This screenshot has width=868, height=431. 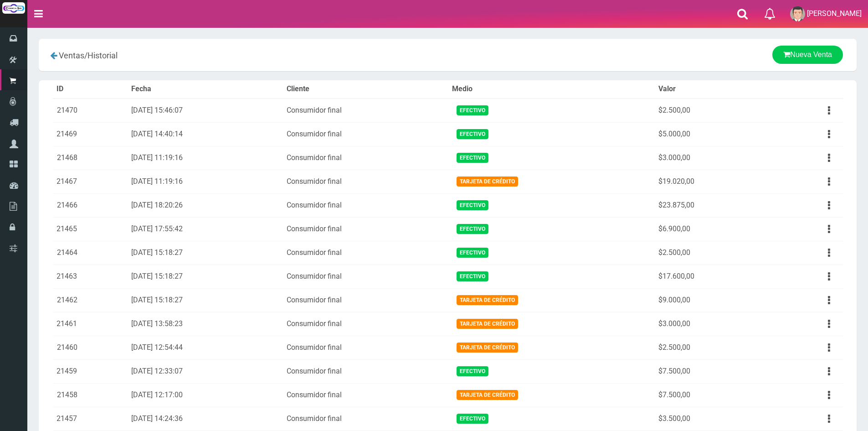 I want to click on td: $9.000,00, so click(x=711, y=300).